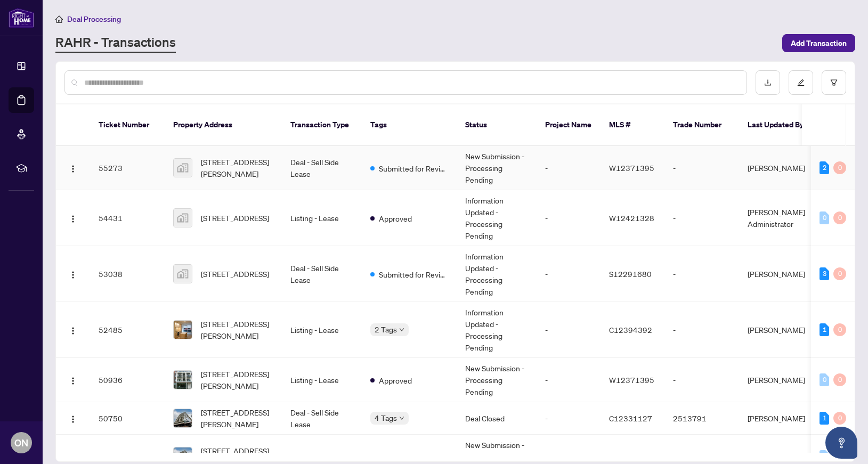  What do you see at coordinates (702, 125) in the screenshot?
I see `th: Trade Number` at bounding box center [702, 125].